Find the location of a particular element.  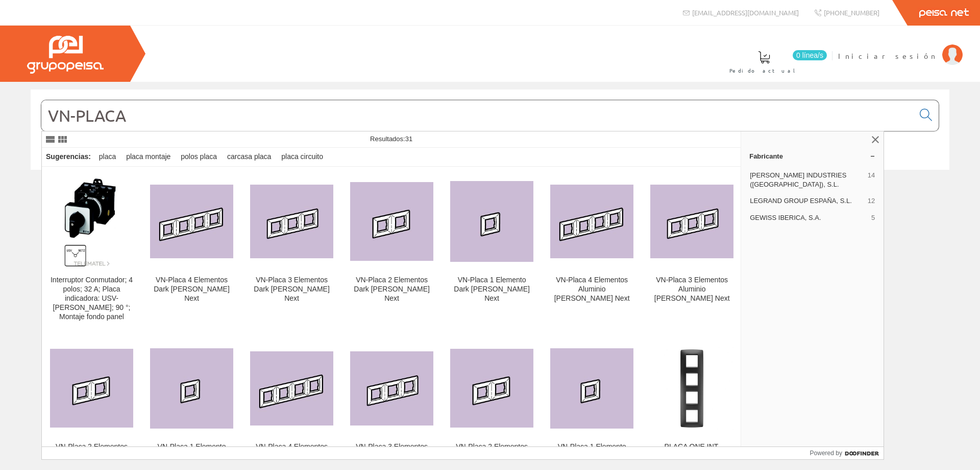

a: Fabricante is located at coordinates (812, 155).